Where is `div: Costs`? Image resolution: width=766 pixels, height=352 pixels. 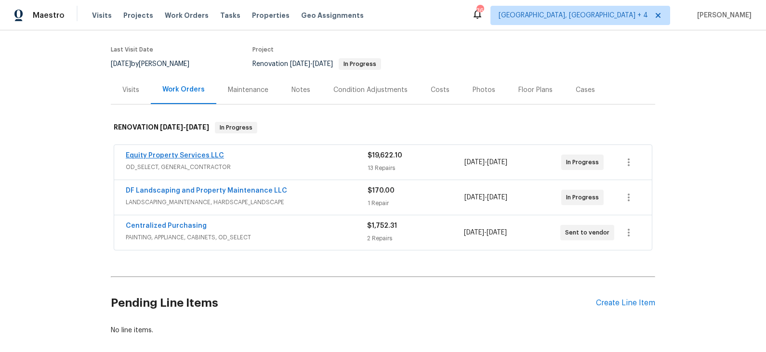 div: Costs is located at coordinates (440, 90).